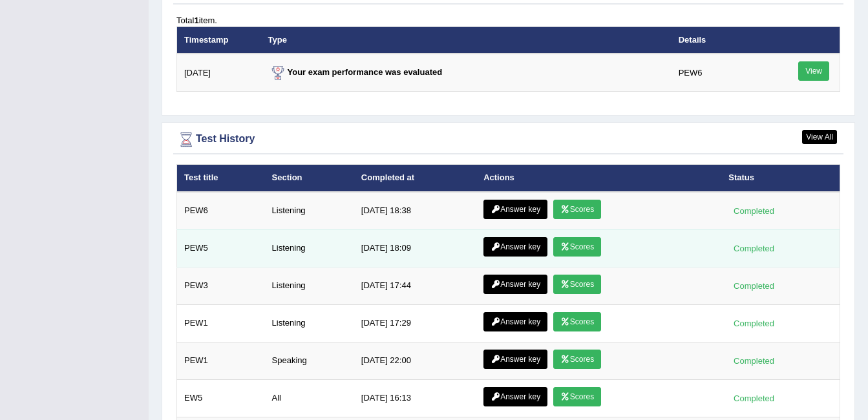 The height and width of the screenshot is (420, 868). What do you see at coordinates (780, 179) in the screenshot?
I see `th: Status` at bounding box center [780, 179].